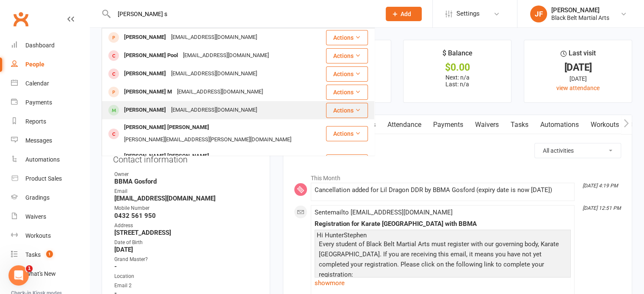 The height and width of the screenshot is (294, 644). What do you see at coordinates (404, 125) in the screenshot?
I see `a: Attendance` at bounding box center [404, 125].